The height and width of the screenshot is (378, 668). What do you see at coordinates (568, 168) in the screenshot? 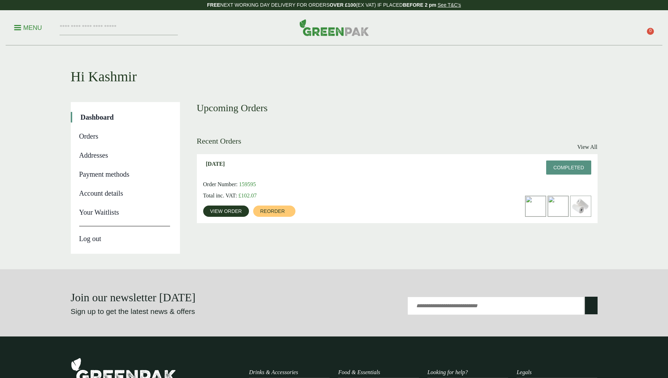
I see `span: Completed` at bounding box center [568, 168].